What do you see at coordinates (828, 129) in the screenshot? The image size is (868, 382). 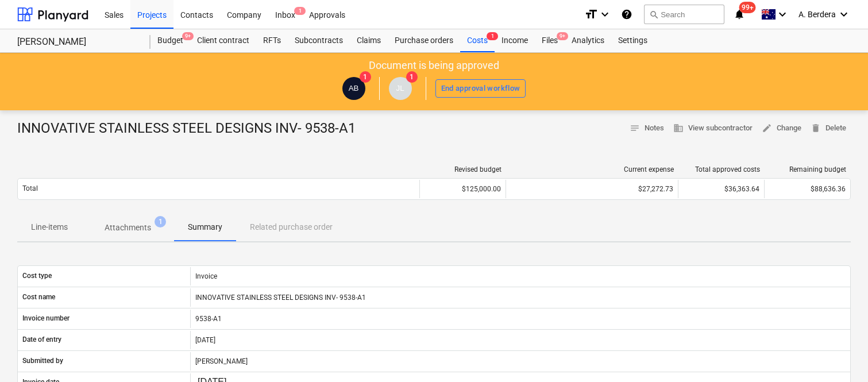 I see `button: Delete` at bounding box center [828, 129].